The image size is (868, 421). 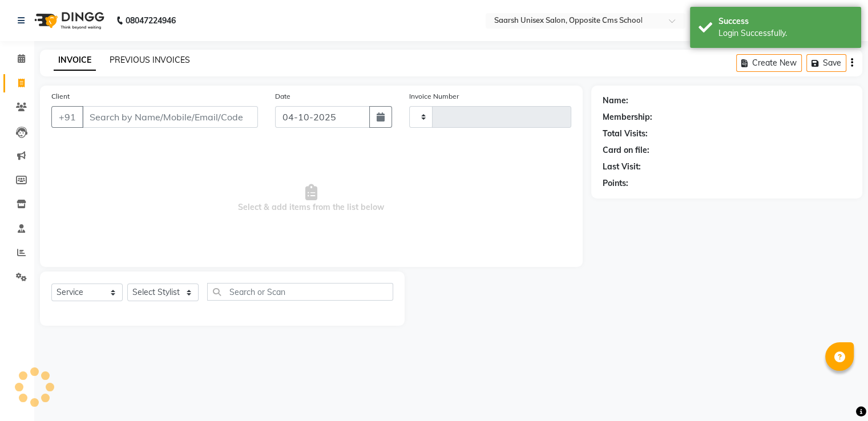 I want to click on div: Success, so click(x=785, y=21).